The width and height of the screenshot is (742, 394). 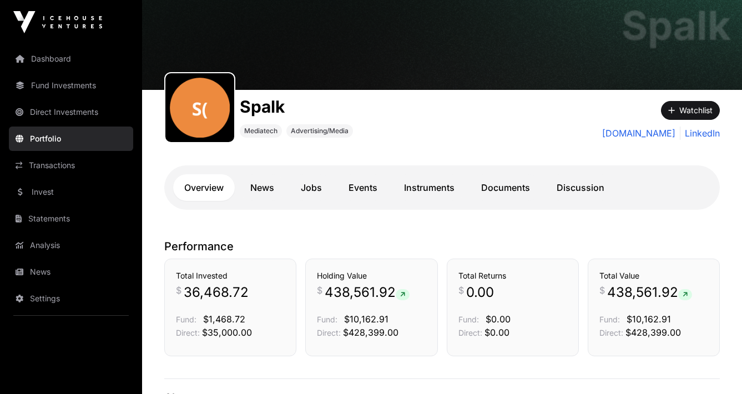 What do you see at coordinates (429, 188) in the screenshot?
I see `a: Instruments` at bounding box center [429, 188].